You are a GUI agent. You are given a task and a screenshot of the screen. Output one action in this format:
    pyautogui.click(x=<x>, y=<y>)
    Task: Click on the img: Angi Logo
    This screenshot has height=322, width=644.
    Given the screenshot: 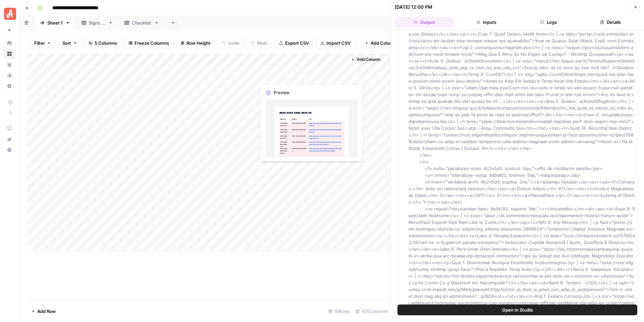 What is the action you would take?
    pyautogui.click(x=10, y=13)
    